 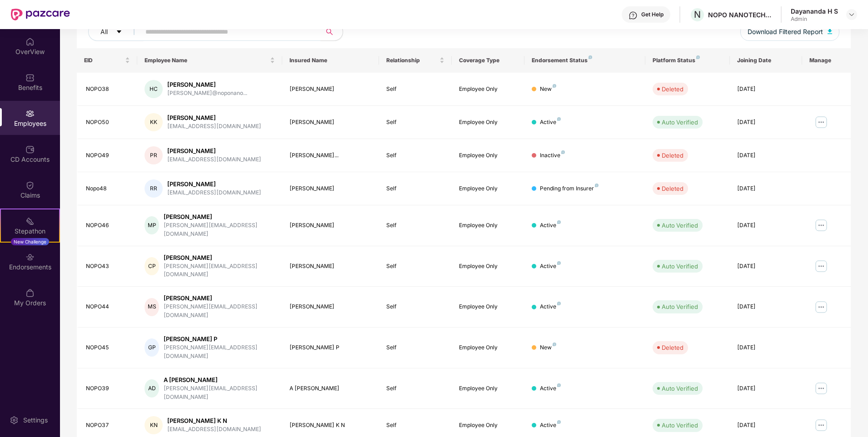 What do you see at coordinates (154, 189) in the screenshot?
I see `div: RR` at bounding box center [154, 189].